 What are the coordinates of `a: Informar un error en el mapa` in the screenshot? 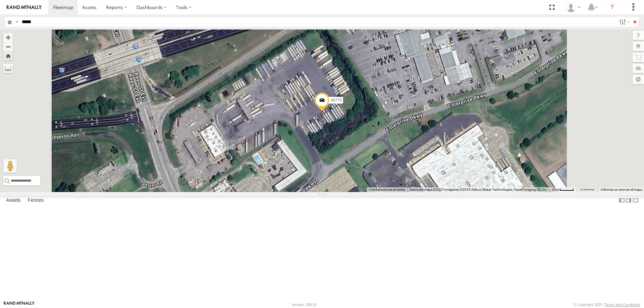 It's located at (621, 189).